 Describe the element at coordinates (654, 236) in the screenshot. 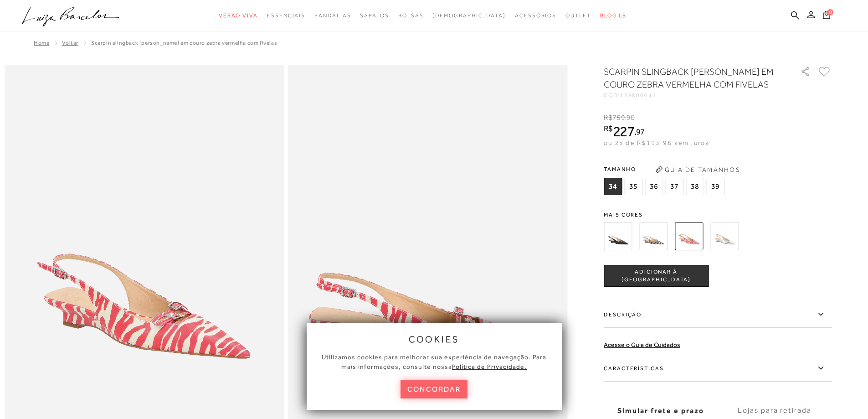

I see `img: SCARPIN SLINGBACK ANABELA EM COURO ZEBRA PRETO COM FIVELAS` at that location.